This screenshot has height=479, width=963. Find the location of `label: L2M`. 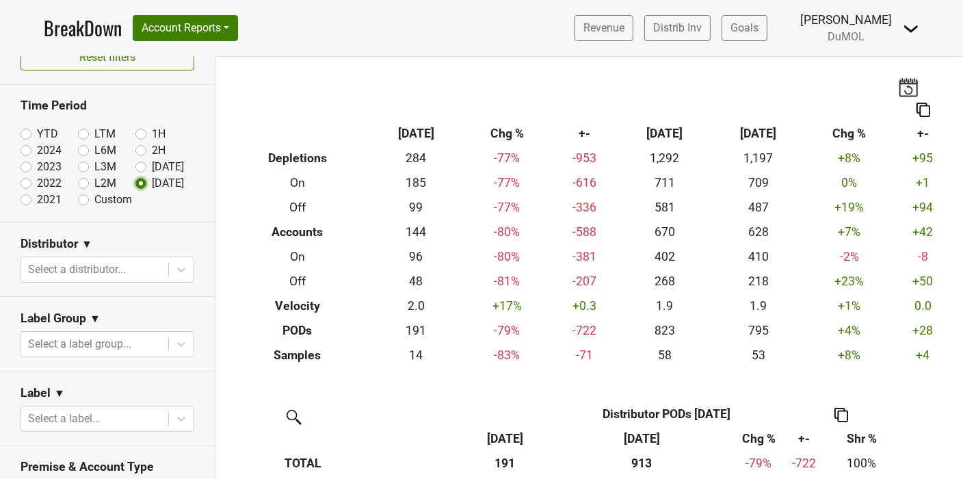

label: L2M is located at coordinates (105, 183).